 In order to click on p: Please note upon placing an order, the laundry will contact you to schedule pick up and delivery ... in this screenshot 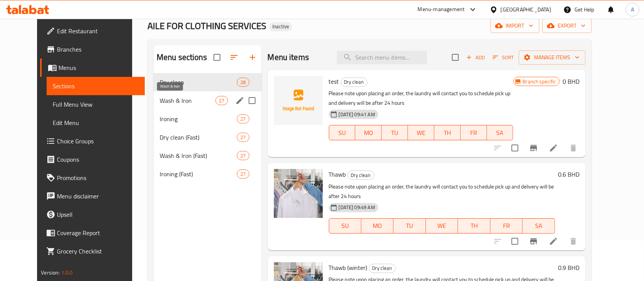, I will do `click(421, 98)`.